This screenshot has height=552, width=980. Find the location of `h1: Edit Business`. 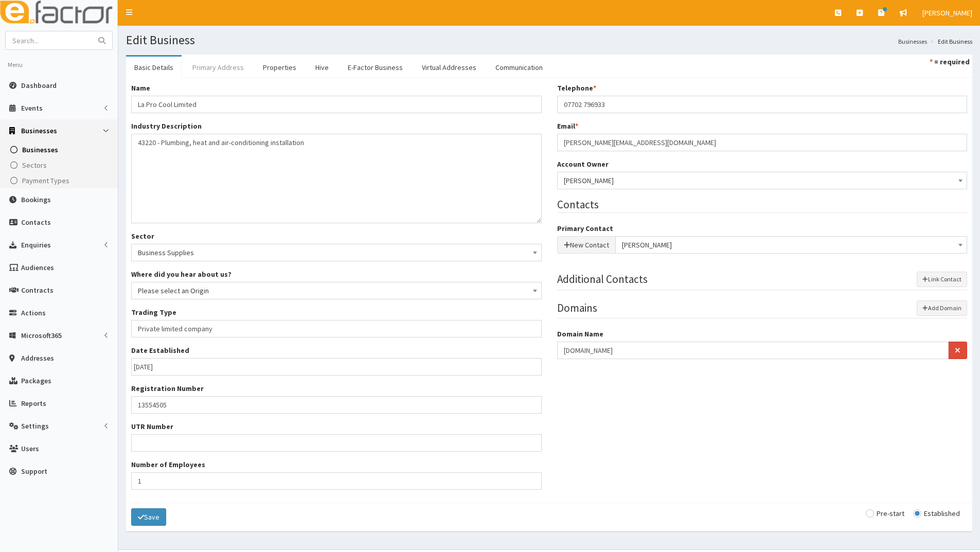

h1: Edit Business is located at coordinates (549, 40).